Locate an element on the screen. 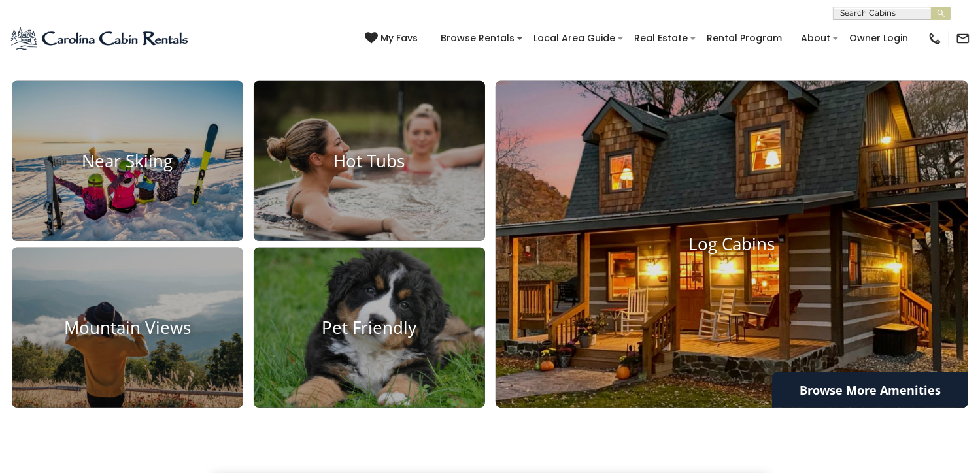 This screenshot has height=473, width=980. a: Local Area Guide is located at coordinates (574, 38).